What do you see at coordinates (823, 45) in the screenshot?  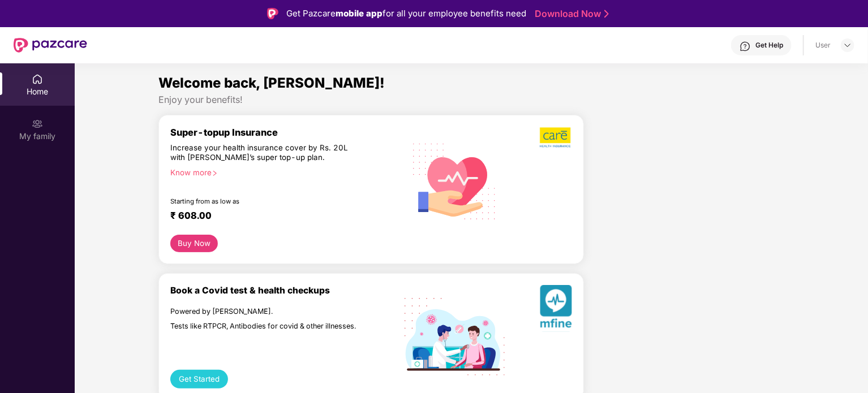 I see `div: User` at bounding box center [823, 45].